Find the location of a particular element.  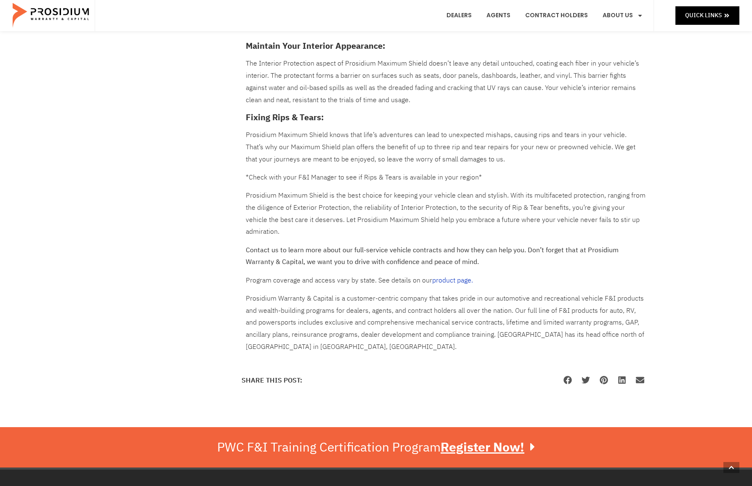

a: Quick Links is located at coordinates (707, 15).